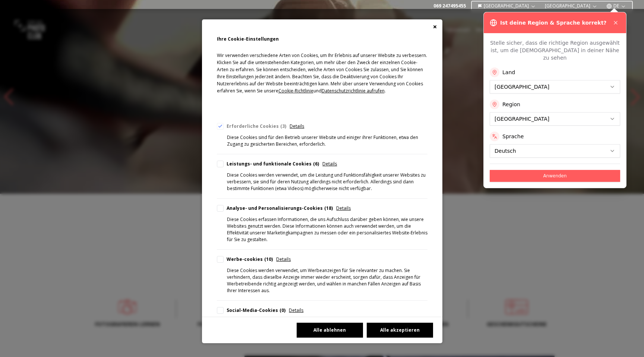 The image size is (644, 357). I want to click on div: 3, so click(284, 126).